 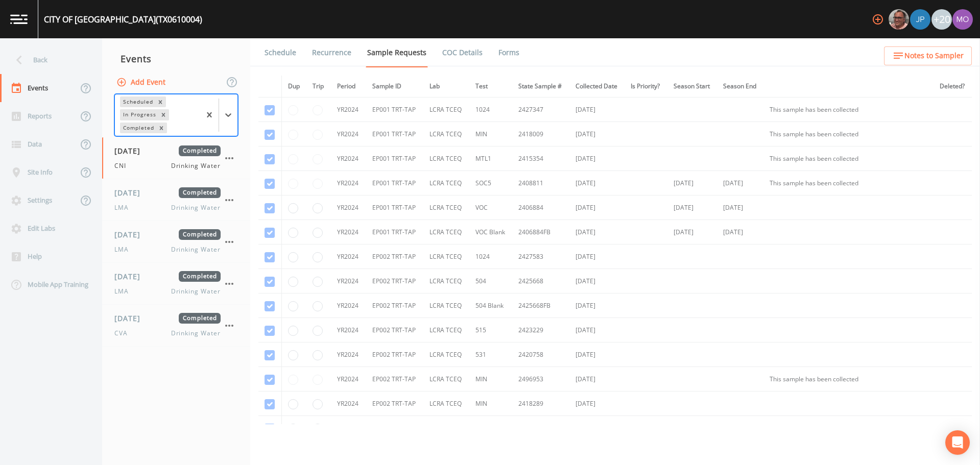 What do you see at coordinates (491, 110) in the screenshot?
I see `td: 1024` at bounding box center [491, 110].